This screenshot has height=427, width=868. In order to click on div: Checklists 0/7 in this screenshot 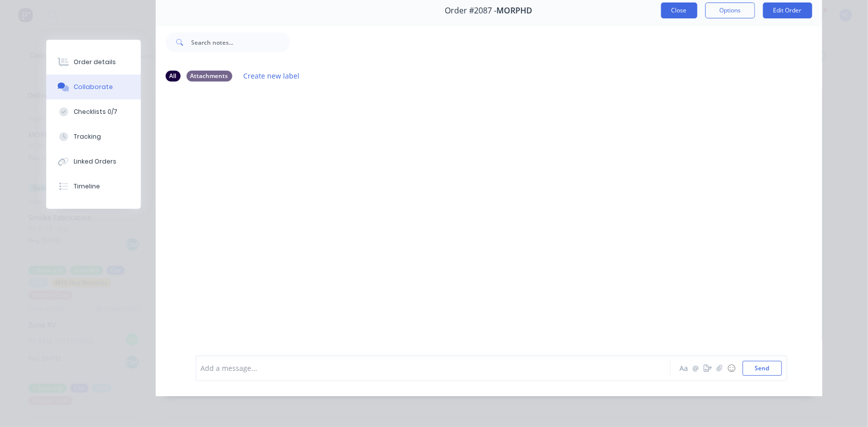, I will do `click(95, 112)`.